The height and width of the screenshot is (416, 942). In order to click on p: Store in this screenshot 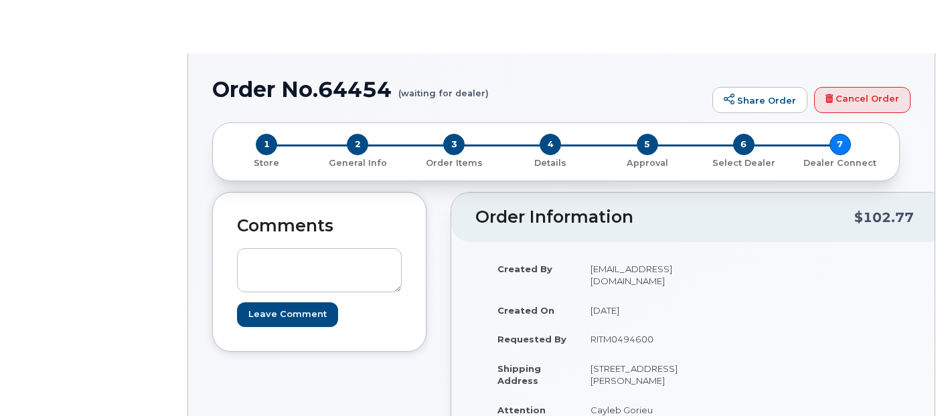, I will do `click(267, 163)`.